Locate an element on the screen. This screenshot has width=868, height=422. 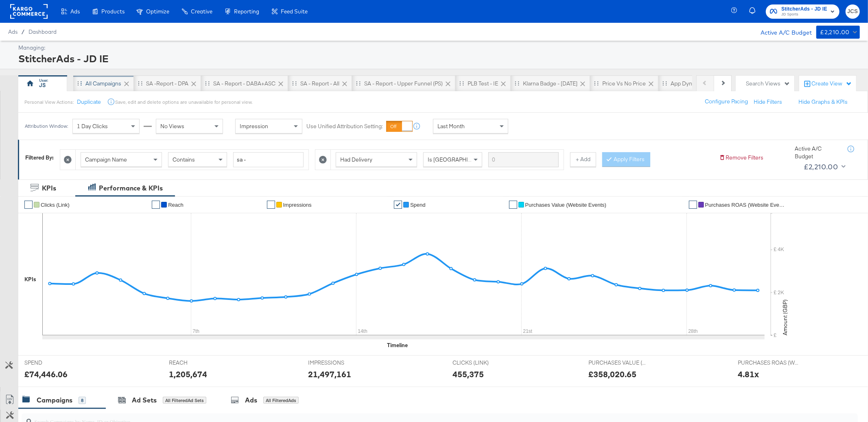
div: 455,375 is located at coordinates (468, 374).